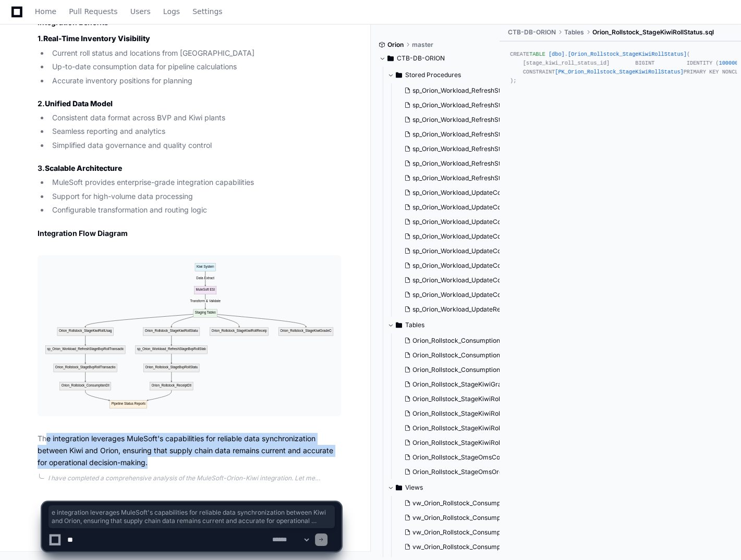 This screenshot has width=741, height=560. Describe the element at coordinates (451, 120) in the screenshot. I see `button: sp_Orion_Workload_RefreshStageItransRailcarDtl.sql` at that location.